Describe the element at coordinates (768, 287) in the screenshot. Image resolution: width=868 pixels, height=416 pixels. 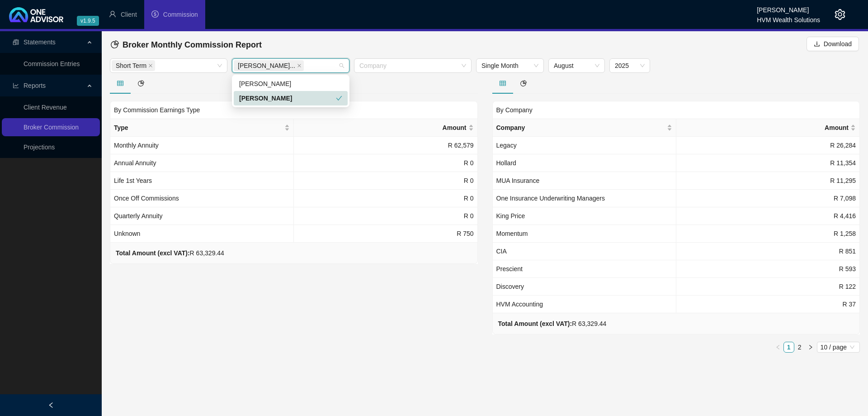
I see `td: R 122` at that location.